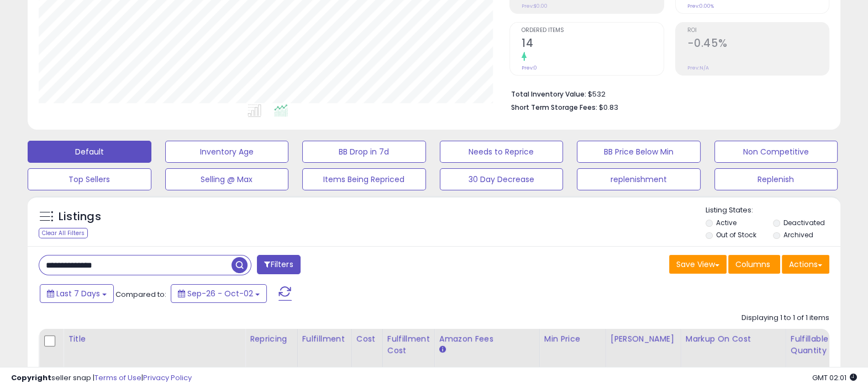  I want to click on div: Repricing, so click(271, 339).